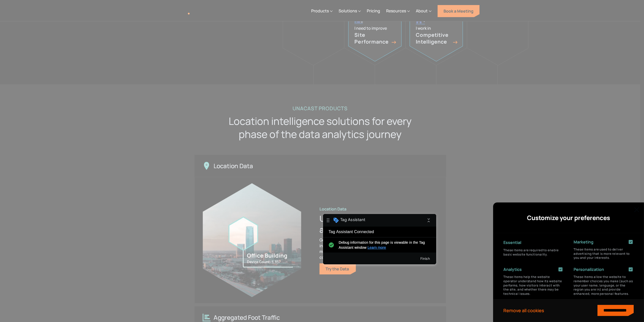 The image size is (644, 322). Describe the element at coordinates (533, 253) in the screenshot. I see `p: These items are required to enable basic website functionality.` at that location.